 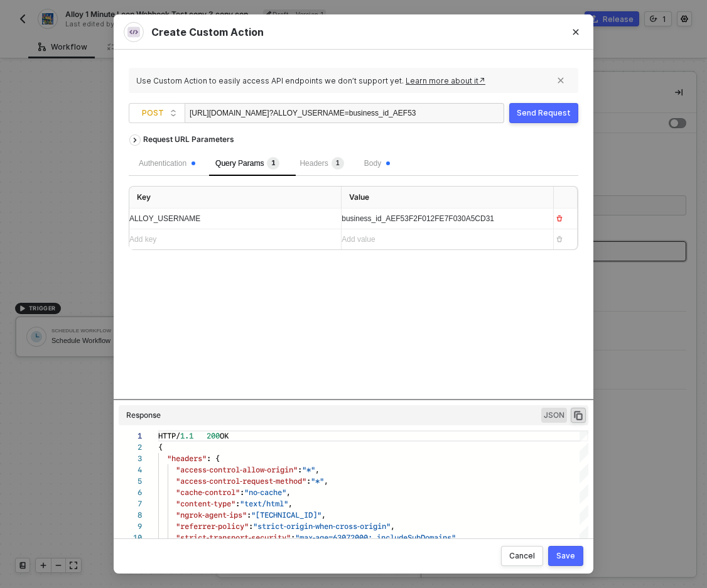 I want to click on div: 8, so click(x=130, y=515).